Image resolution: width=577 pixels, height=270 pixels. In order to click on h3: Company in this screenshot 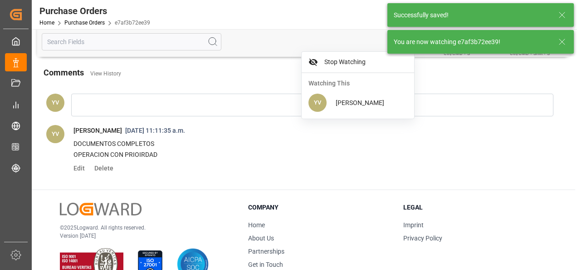, I will do `click(320, 207)`.